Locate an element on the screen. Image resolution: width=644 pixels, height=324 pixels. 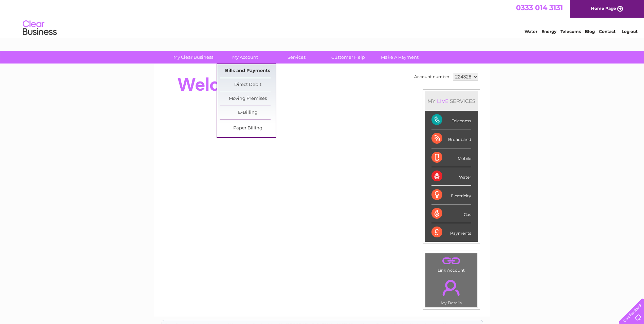
div: Mobile is located at coordinates (451, 158).